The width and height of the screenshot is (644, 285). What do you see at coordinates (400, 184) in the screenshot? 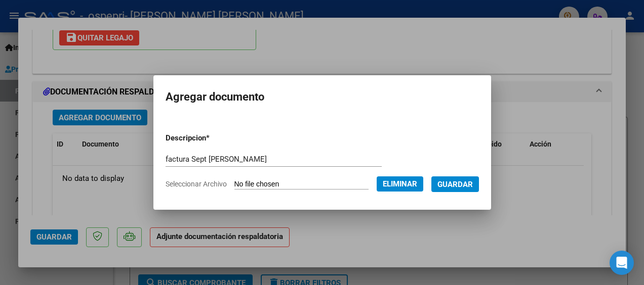
I see `button: Eliminar` at bounding box center [400, 184].